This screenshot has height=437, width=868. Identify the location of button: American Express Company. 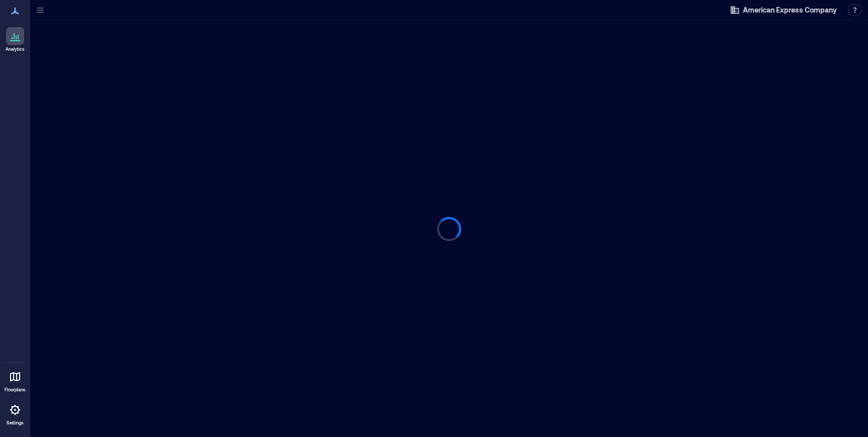
(783, 10).